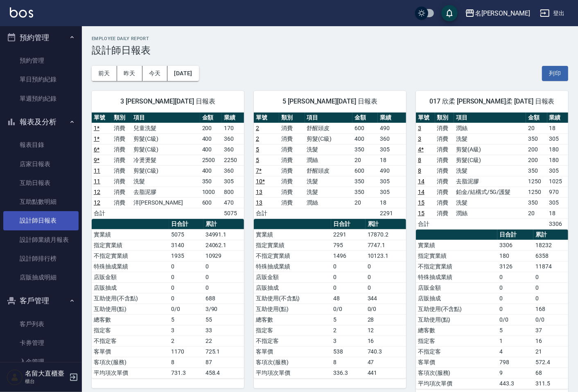  I want to click on td: 1250, so click(536, 192).